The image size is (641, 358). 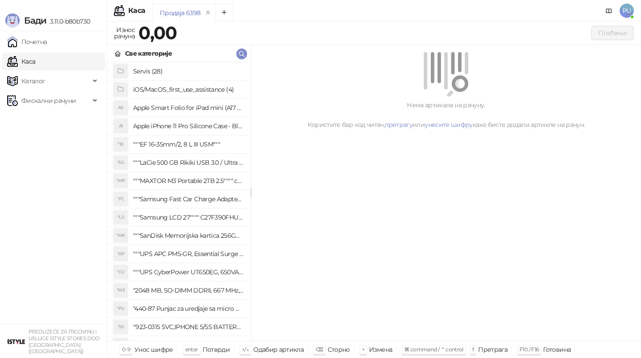 What do you see at coordinates (449, 125) in the screenshot?
I see `a: унесите шифру` at bounding box center [449, 125].